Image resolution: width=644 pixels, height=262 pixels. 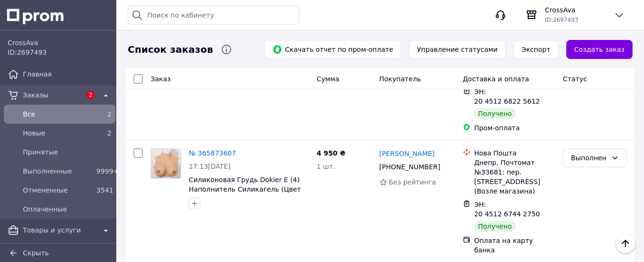 I want to click on span: Доставка и оплата, so click(x=495, y=79).